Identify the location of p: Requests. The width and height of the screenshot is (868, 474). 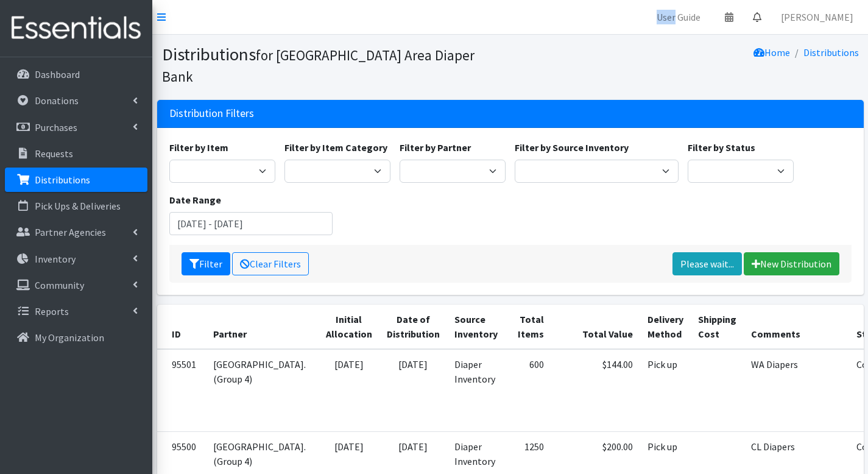
(54, 154).